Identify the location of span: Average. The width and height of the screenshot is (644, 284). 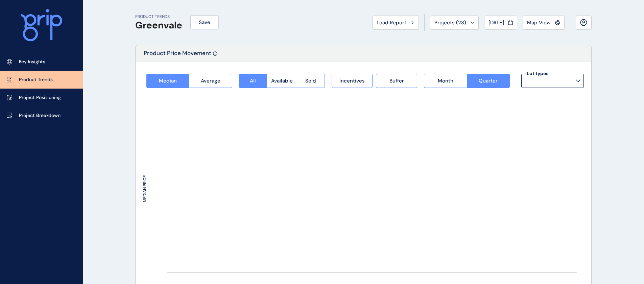
(211, 81).